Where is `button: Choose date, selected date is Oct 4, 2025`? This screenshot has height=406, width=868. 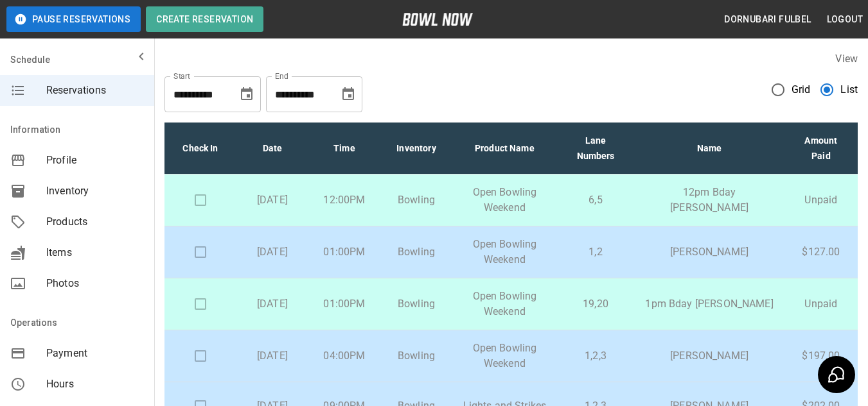
button: Choose date, selected date is Oct 4, 2025 is located at coordinates (348, 94).